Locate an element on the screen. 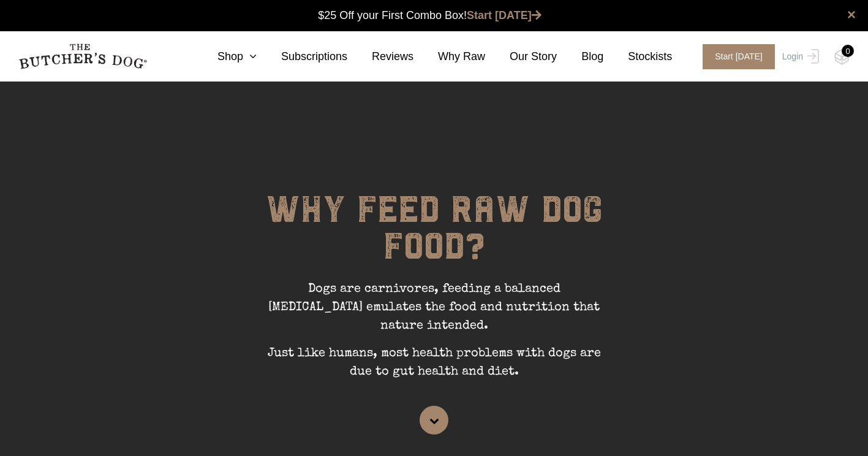  a: Subscriptions is located at coordinates (302, 56).